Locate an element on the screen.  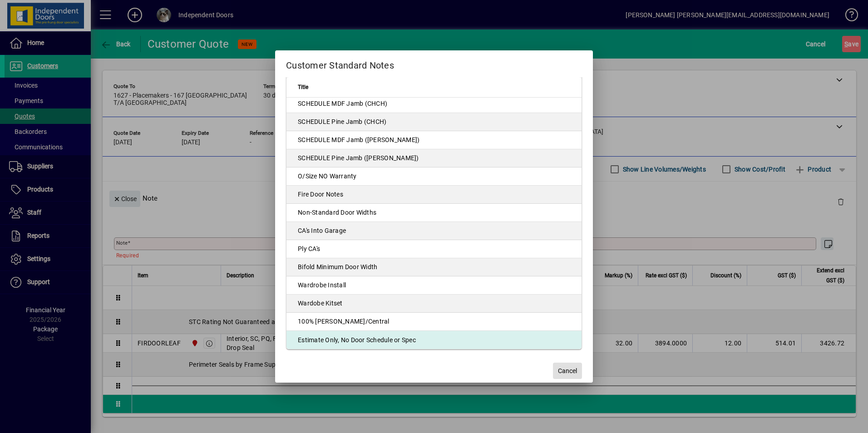
td: Wardrobe Install is located at coordinates (434, 285).